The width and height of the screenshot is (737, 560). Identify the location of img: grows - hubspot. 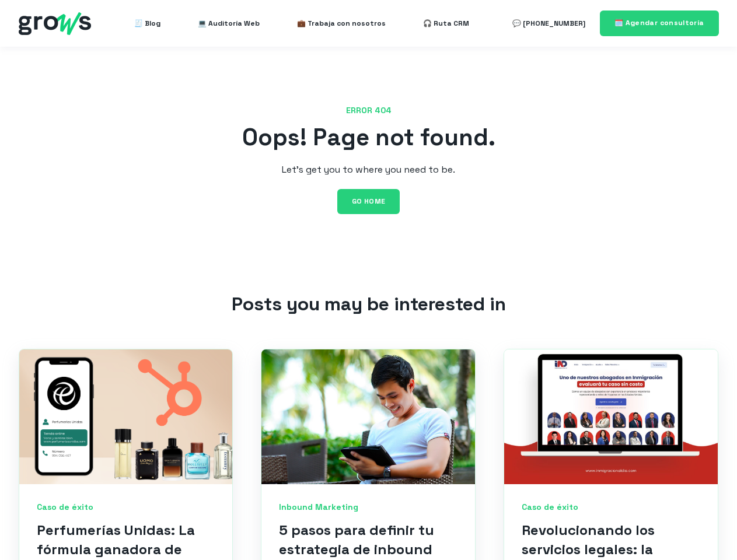
(55, 23).